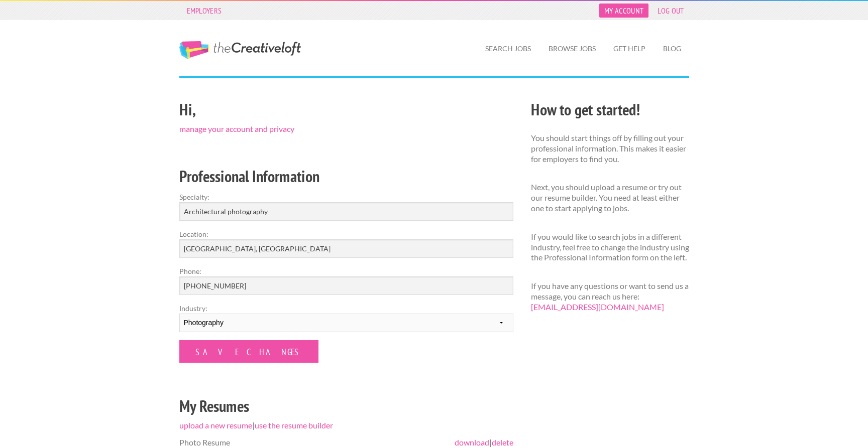 This screenshot has height=448, width=868. I want to click on p: Next, you should upload a resume or try out our resume builder. You need at least either one to s..., so click(610, 197).